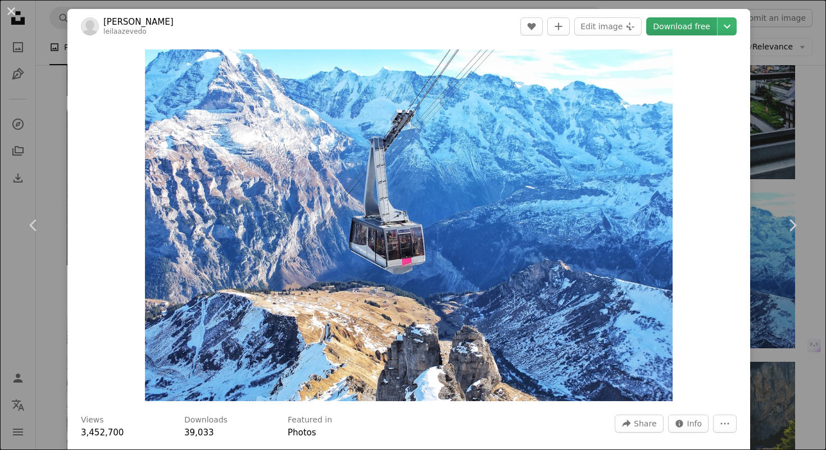  I want to click on span: 39,033, so click(199, 433).